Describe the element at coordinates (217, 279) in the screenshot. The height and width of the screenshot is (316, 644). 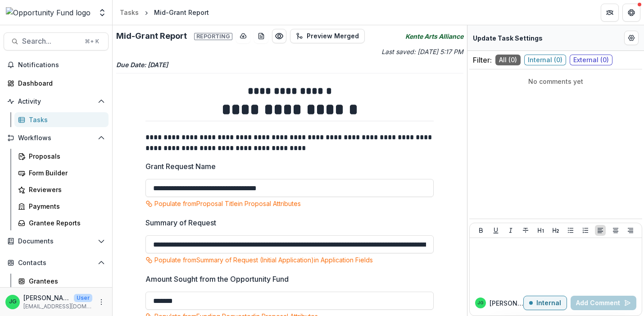
I see `p: Amount Sought from the Opportunity Fund` at that location.